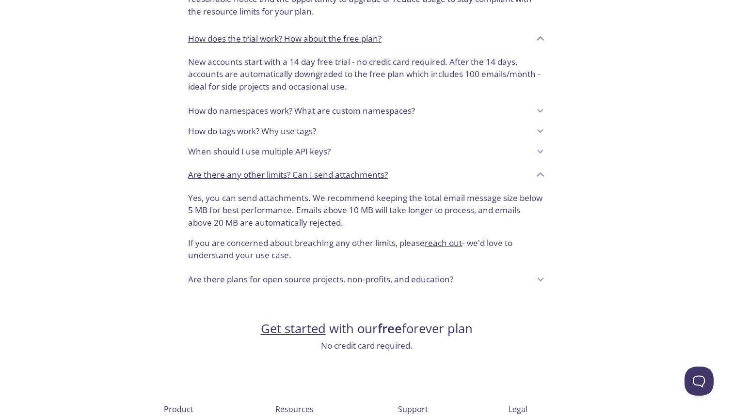 The height and width of the screenshot is (415, 733). I want to click on span: Support, so click(413, 410).